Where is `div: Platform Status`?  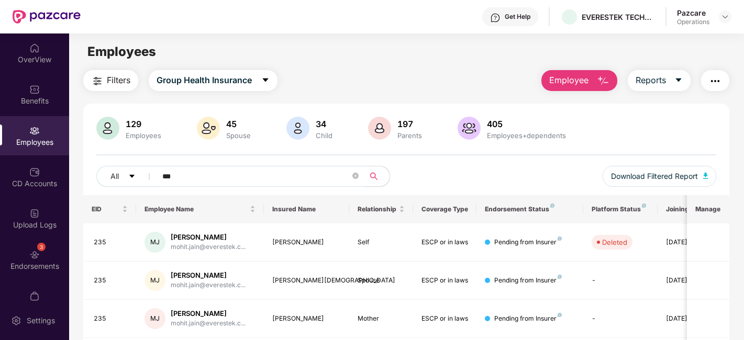
div: Platform Status is located at coordinates (620, 209).